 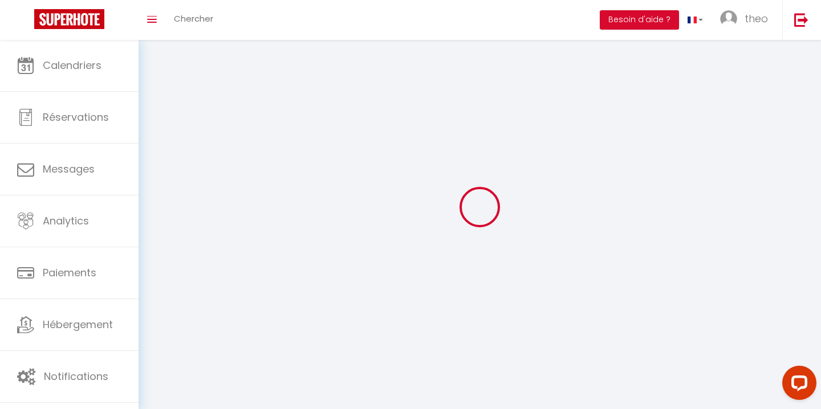 I want to click on span: Réservations, so click(x=76, y=117).